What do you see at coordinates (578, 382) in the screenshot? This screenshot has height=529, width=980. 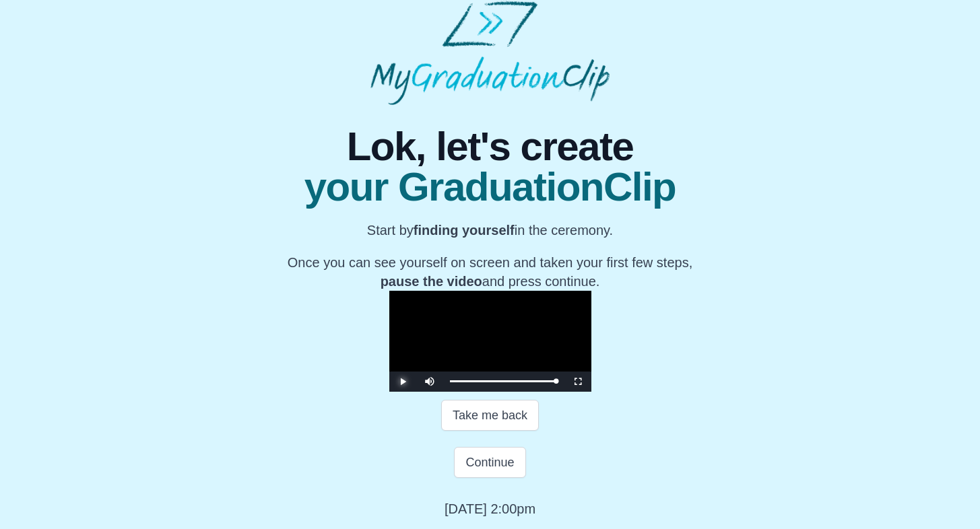 I see `button: Fullscreen` at bounding box center [578, 382].